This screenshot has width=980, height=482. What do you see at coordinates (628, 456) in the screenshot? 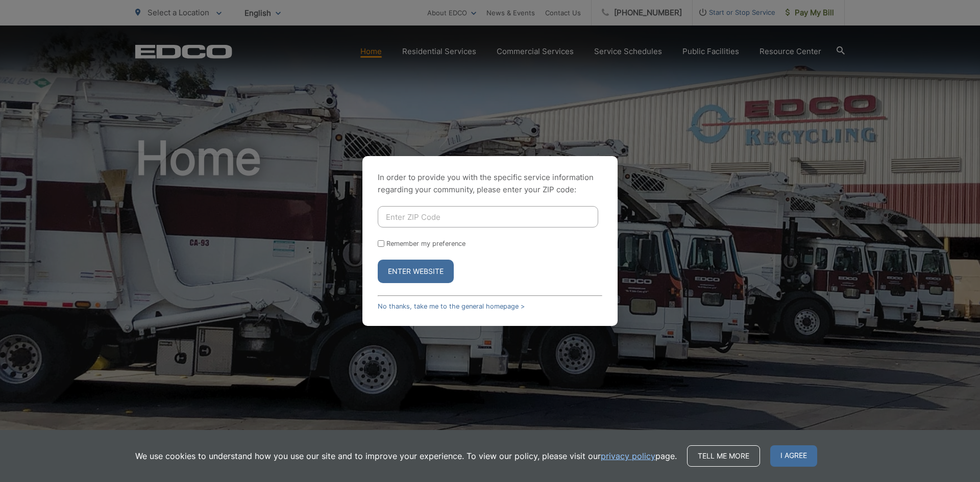
I see `a: privacy policy` at bounding box center [628, 456].